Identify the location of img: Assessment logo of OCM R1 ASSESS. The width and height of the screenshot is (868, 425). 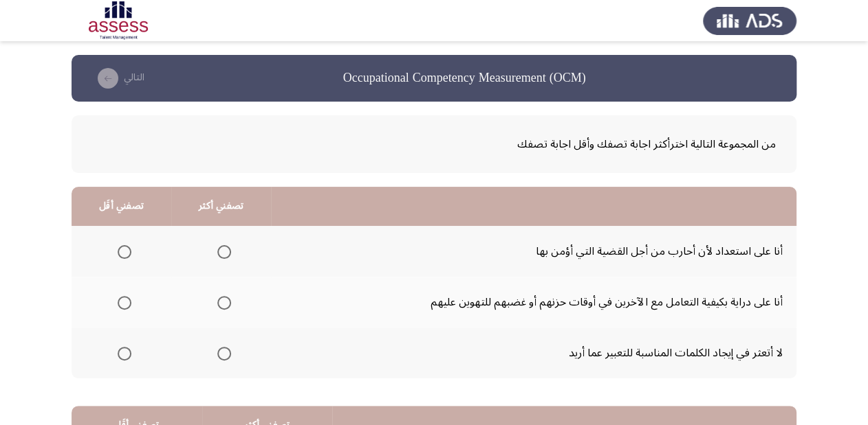
(118, 20).